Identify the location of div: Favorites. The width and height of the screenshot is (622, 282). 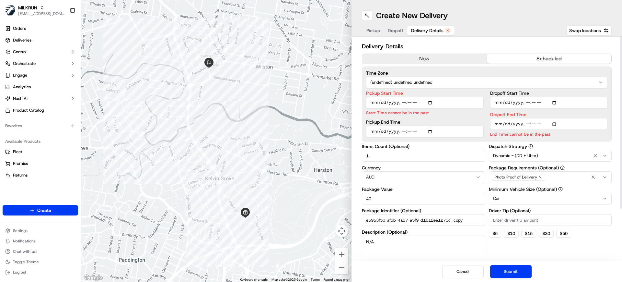
(40, 126).